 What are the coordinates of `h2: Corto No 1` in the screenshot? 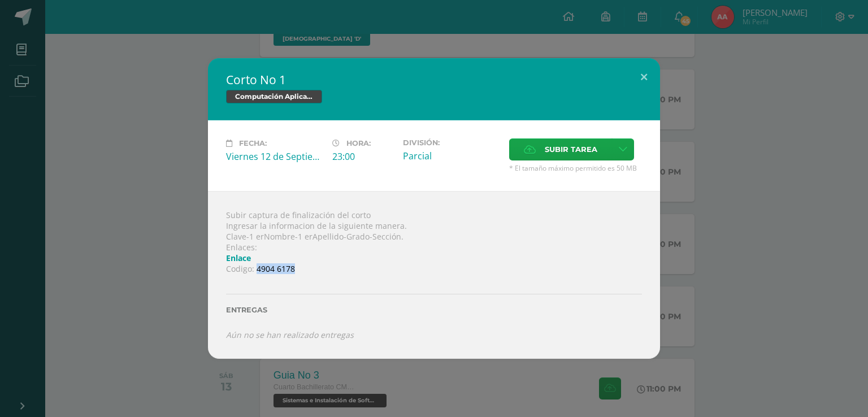 It's located at (434, 80).